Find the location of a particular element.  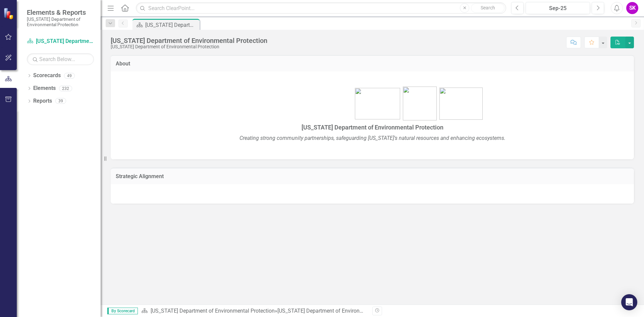

button: Sep-25 is located at coordinates (558, 8).